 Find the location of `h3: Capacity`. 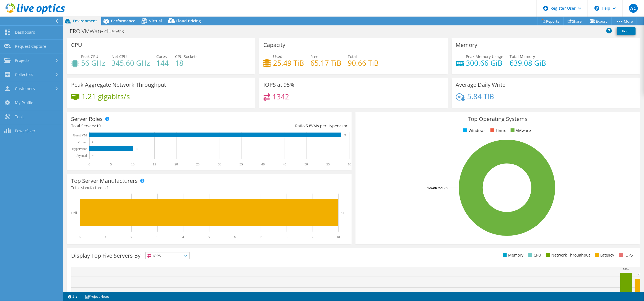

h3: Capacity is located at coordinates (274, 45).